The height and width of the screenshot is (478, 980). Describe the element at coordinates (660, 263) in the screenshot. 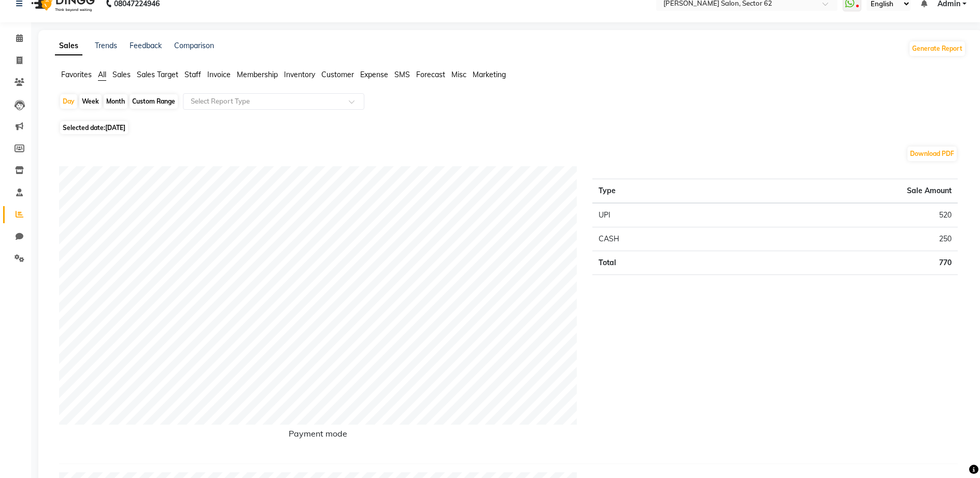

I see `td: Total` at that location.